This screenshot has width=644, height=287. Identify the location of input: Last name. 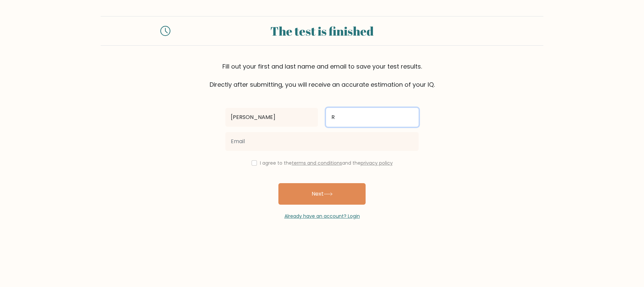
(373, 117).